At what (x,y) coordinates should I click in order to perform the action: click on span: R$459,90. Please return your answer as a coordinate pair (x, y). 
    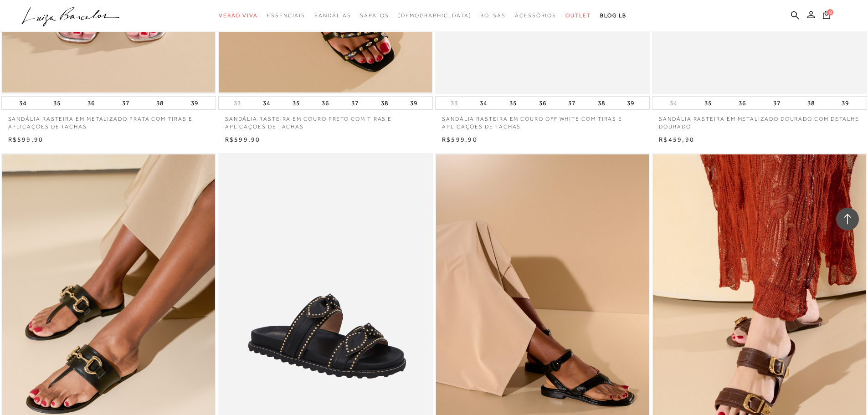
    Looking at the image, I should click on (677, 139).